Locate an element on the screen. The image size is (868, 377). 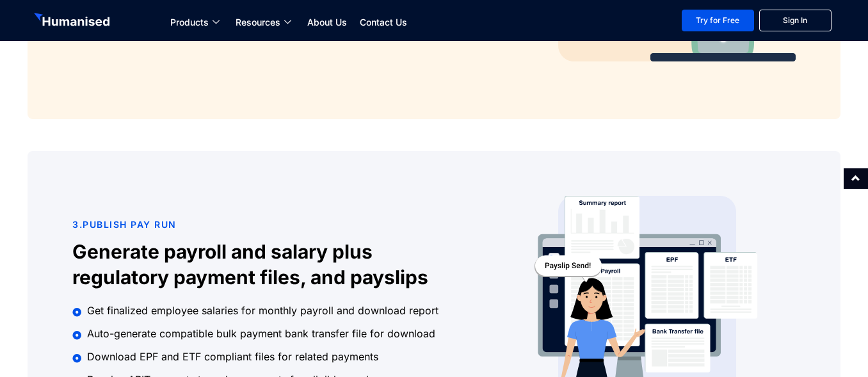
span: Auto-generate compatible bulk payment bank transfer file for download is located at coordinates (259, 334).